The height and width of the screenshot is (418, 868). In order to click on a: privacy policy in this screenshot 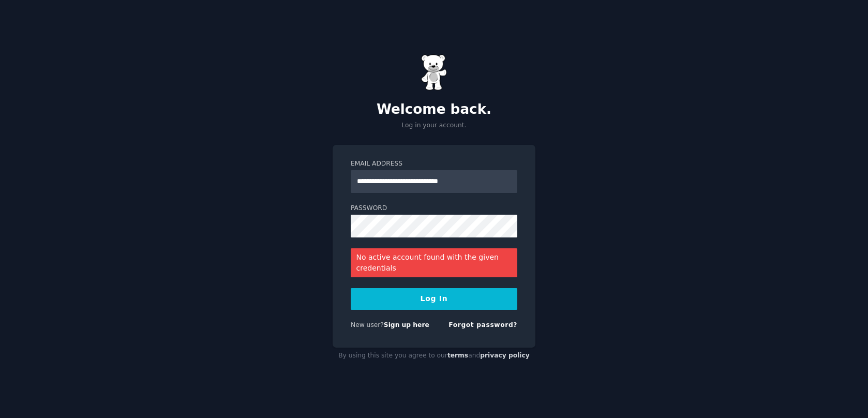, I will do `click(505, 355)`.